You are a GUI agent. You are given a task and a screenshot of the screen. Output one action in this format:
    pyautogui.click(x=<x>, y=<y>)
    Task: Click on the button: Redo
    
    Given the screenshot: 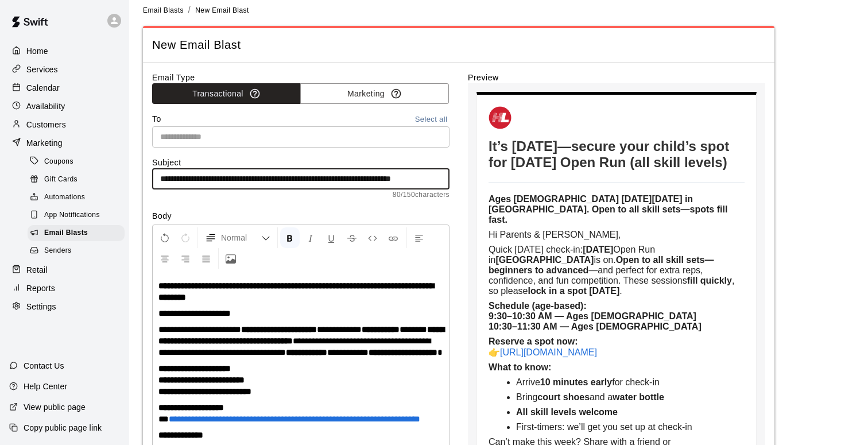 What is the action you would take?
    pyautogui.click(x=185, y=238)
    